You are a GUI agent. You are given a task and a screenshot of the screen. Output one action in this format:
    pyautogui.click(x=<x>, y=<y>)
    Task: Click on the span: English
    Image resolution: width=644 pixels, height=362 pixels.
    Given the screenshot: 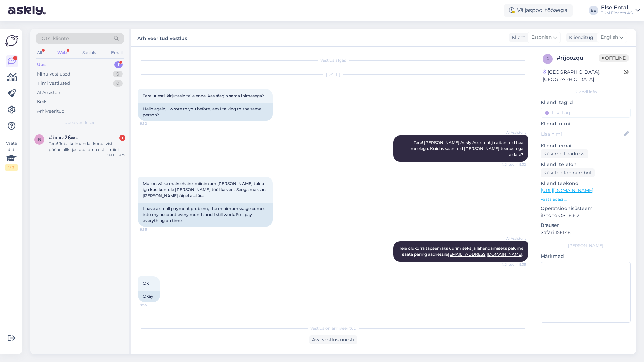 What is the action you would take?
    pyautogui.click(x=610, y=38)
    